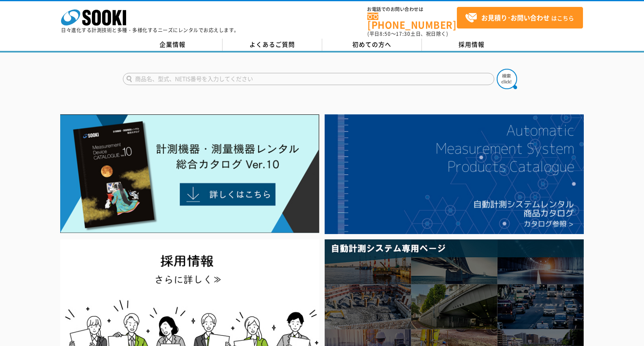 The width and height of the screenshot is (644, 346). What do you see at coordinates (472, 45) in the screenshot?
I see `a: 採用情報` at bounding box center [472, 45].